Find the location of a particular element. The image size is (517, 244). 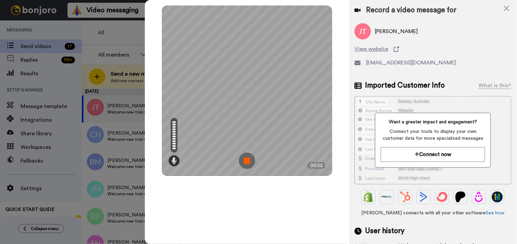

img: Patreon is located at coordinates (461, 197).